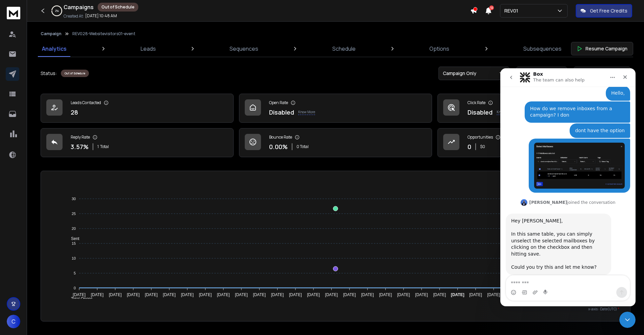 The image size is (644, 335). I want to click on tspan: 30, so click(74, 199).